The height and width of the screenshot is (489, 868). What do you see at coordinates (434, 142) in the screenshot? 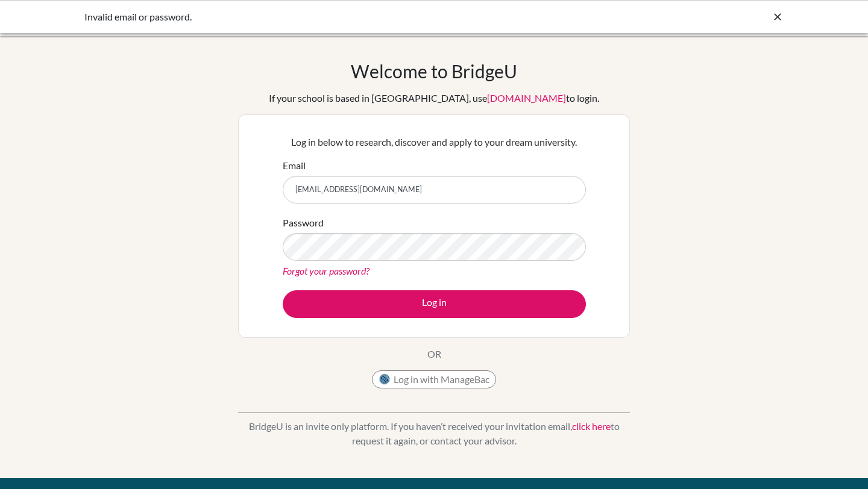
I see `p: Log in below to research, discover and apply to your dream university.` at bounding box center [434, 142].